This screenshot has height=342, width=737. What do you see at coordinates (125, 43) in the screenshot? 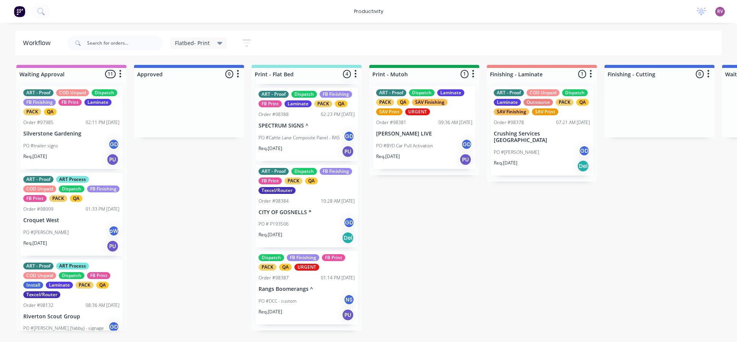
I see `input: Search for orders...` at bounding box center [125, 43].